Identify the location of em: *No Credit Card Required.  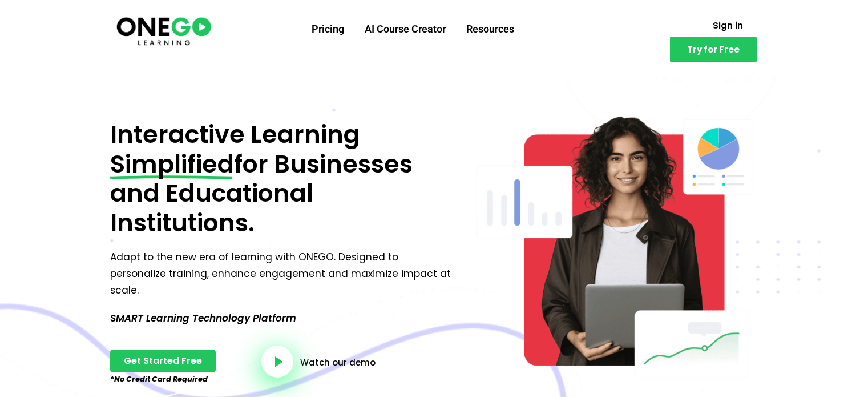
(159, 378).